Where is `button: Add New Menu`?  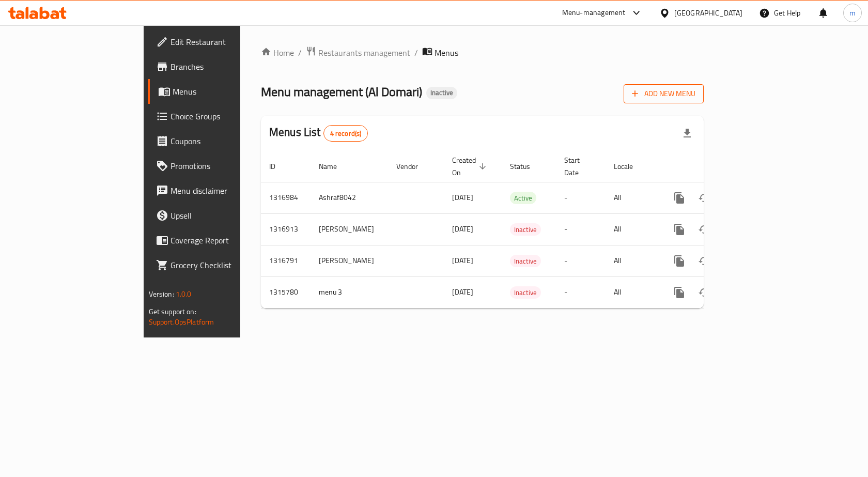
button: Add New Menu is located at coordinates (664, 93).